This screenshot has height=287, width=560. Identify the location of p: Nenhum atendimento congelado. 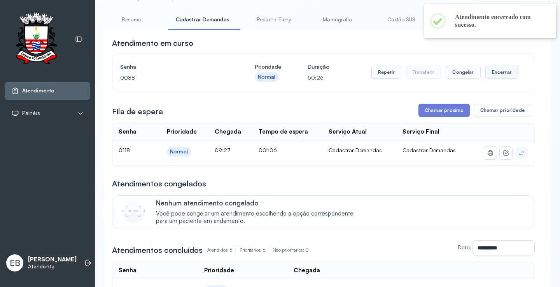
(258, 203).